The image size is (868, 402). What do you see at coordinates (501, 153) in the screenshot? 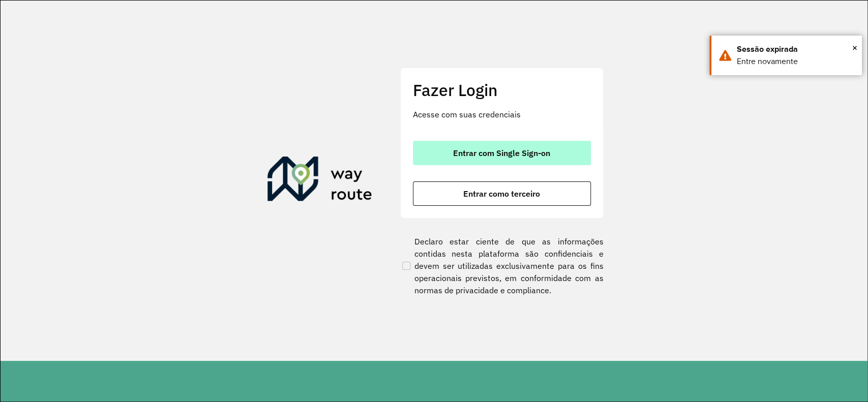
I see `span: Entrar com Single Sign-on` at bounding box center [501, 153].